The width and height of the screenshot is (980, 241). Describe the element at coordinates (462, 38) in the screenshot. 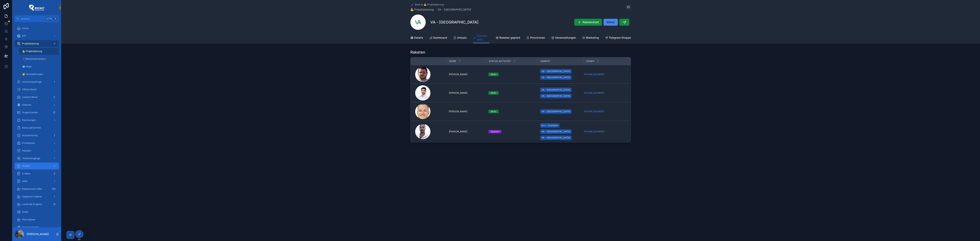

I see `span: Umsatz` at that location.